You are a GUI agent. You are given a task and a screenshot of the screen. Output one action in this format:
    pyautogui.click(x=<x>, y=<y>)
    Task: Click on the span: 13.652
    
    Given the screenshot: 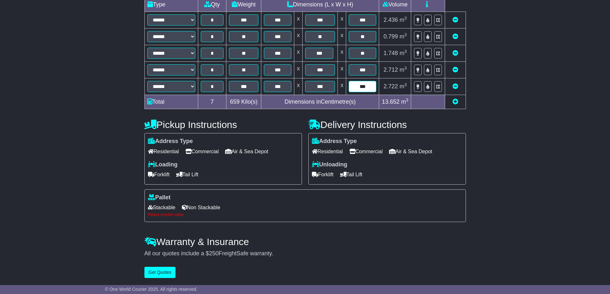 What is the action you would take?
    pyautogui.click(x=391, y=102)
    